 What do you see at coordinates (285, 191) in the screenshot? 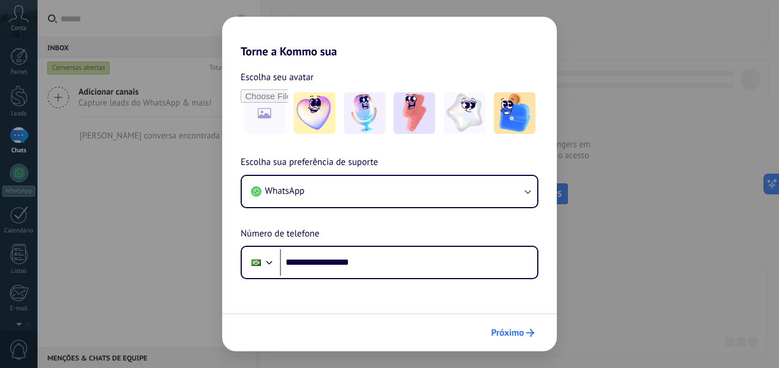
I see `span: WhatsApp` at bounding box center [285, 191].